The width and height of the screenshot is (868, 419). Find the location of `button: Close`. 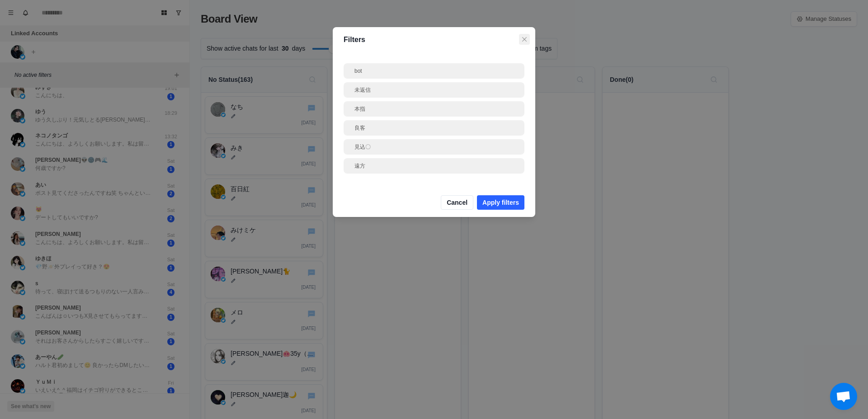

button: Close is located at coordinates (524, 39).